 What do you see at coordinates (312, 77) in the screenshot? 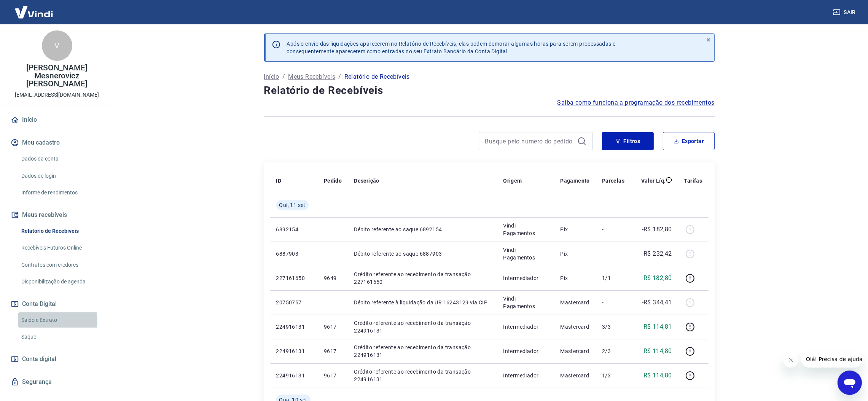
I see `a: Meus Recebíveis` at bounding box center [312, 77].